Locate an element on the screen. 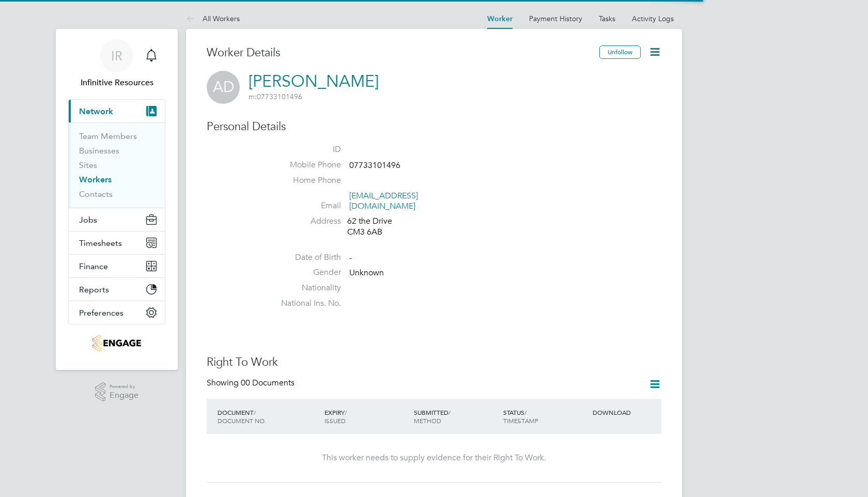  button: Finance is located at coordinates (117, 266).